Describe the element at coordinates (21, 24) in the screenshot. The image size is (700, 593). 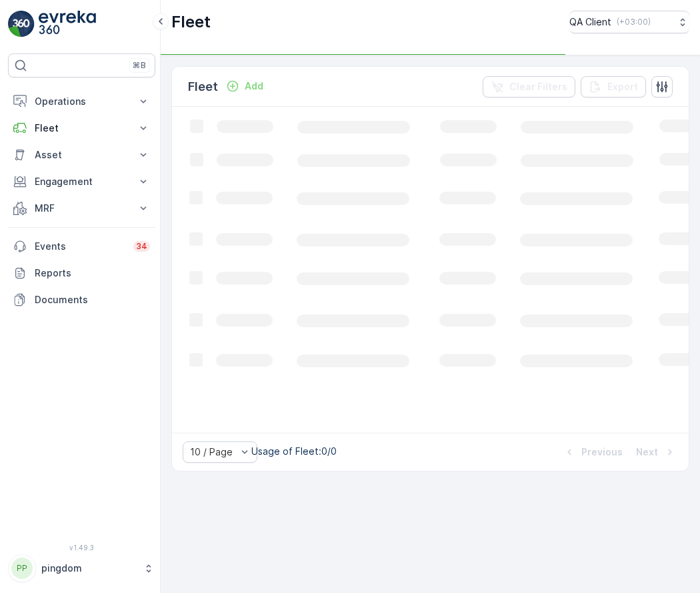
I see `img: logo` at that location.